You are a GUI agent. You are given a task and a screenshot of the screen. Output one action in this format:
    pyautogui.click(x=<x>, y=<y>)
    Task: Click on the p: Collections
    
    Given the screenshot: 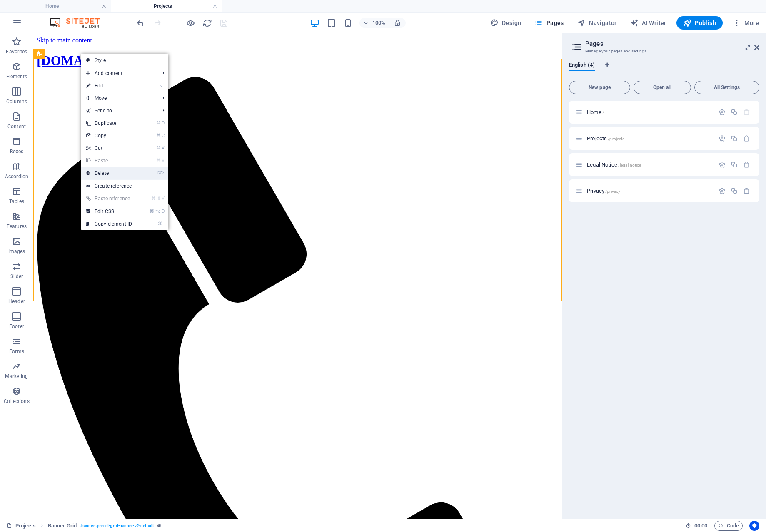 What is the action you would take?
    pyautogui.click(x=16, y=401)
    